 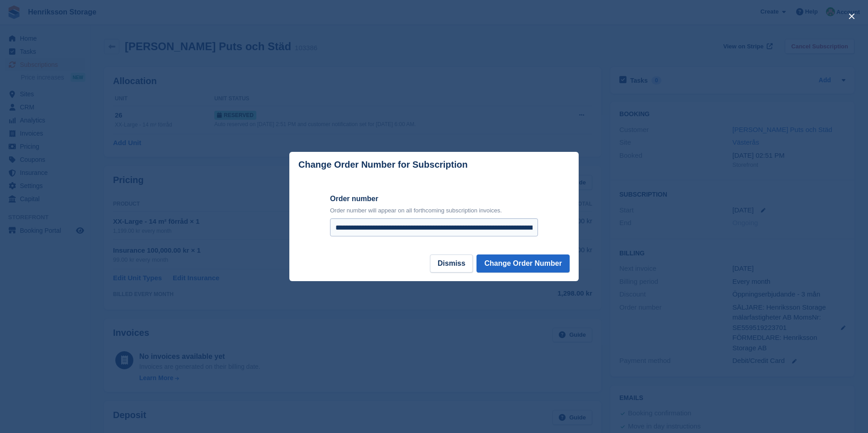 I want to click on button: Change Order Number, so click(x=523, y=263).